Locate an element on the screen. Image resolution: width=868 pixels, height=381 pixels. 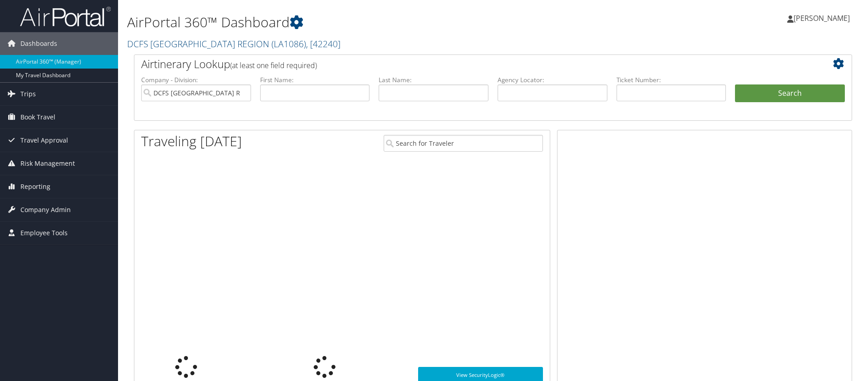
span: Travel Approval is located at coordinates (44, 140).